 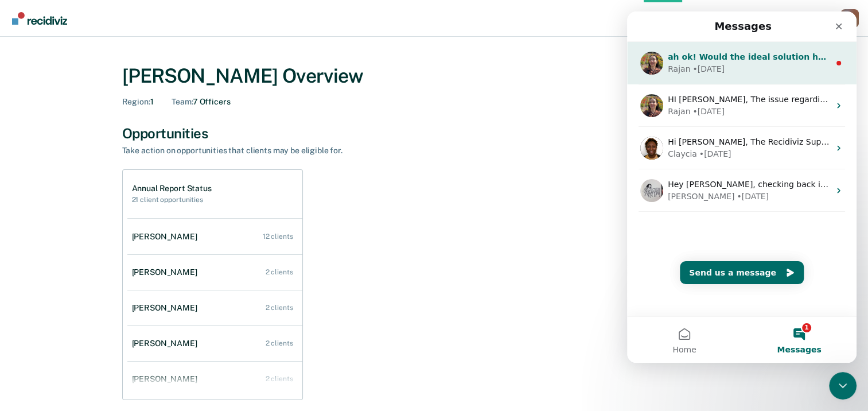 What do you see at coordinates (850, 18) in the screenshot?
I see `button: Profile dropdown button` at bounding box center [850, 18].